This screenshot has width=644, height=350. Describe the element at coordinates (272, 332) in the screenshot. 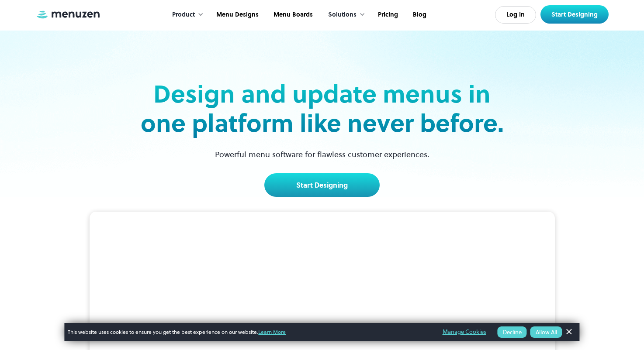

I see `a: Learn More` at that location.